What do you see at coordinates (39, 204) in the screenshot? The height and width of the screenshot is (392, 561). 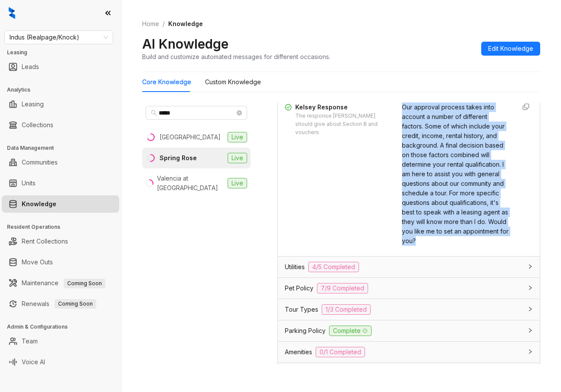 I see `a: Knowledge` at bounding box center [39, 204].